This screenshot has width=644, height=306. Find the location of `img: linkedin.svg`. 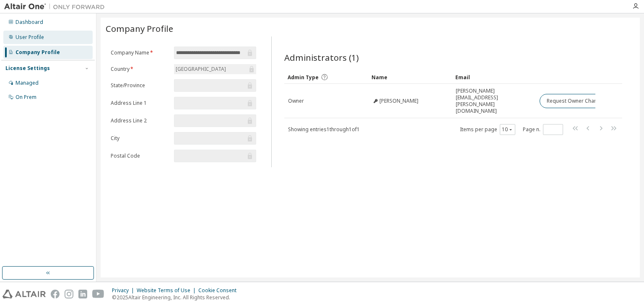

img: linkedin.svg is located at coordinates (83, 294).